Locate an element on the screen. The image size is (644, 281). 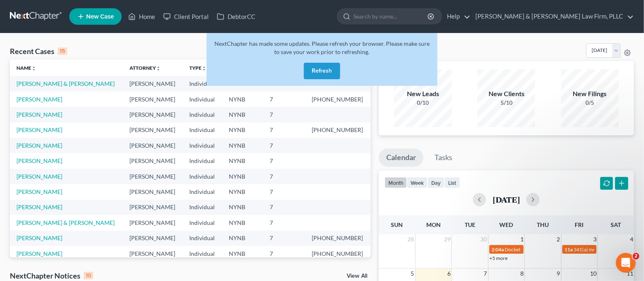
a: Calendar is located at coordinates (401, 157).